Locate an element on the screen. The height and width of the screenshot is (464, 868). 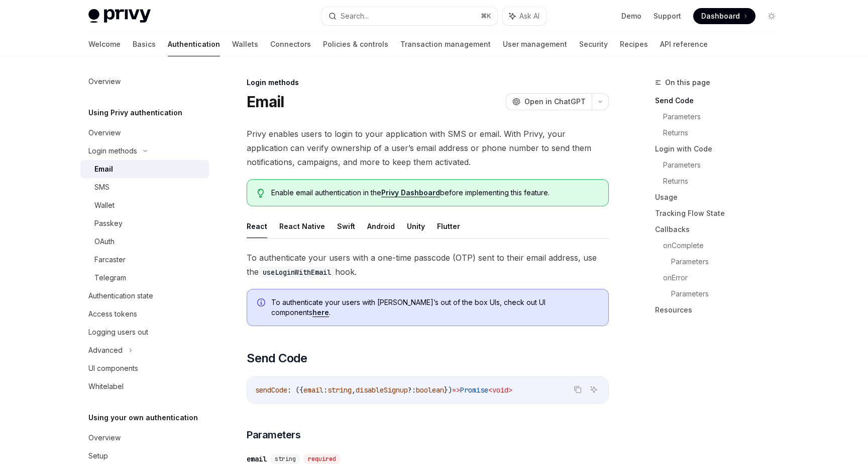
a: Policies & controls is located at coordinates (355, 44).